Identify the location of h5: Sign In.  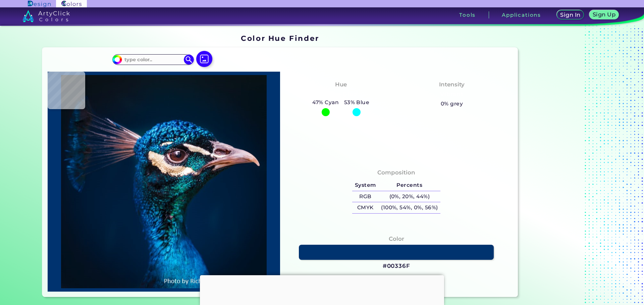
(570, 15).